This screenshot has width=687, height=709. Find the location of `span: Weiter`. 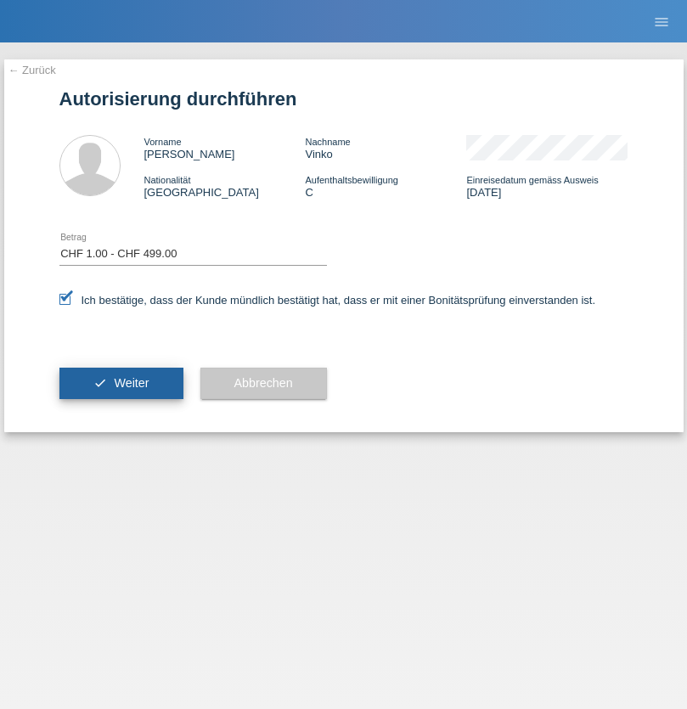

span: Weiter is located at coordinates (131, 383).